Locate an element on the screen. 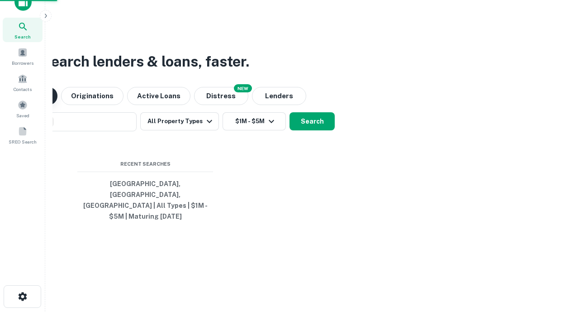  button: Search is located at coordinates (312, 121).